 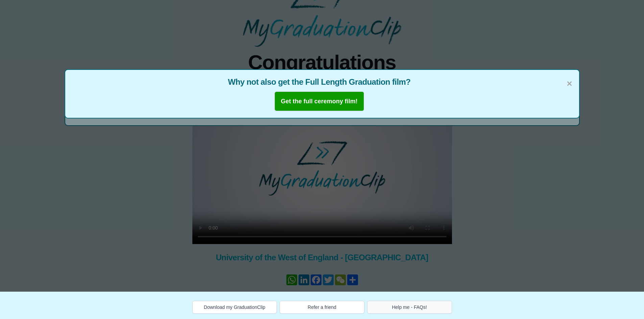 I want to click on button: Help me - FAQs!, so click(x=409, y=308).